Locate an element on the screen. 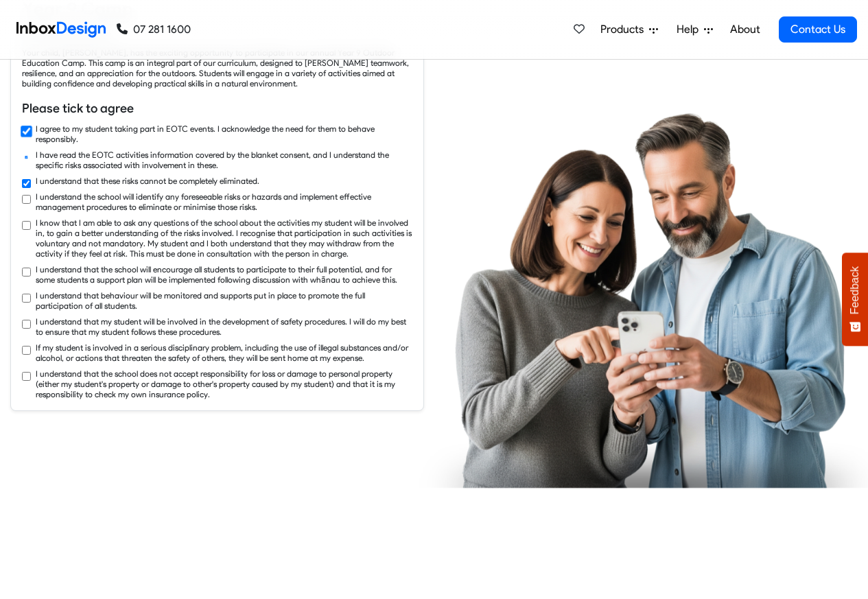 Image resolution: width=868 pixels, height=599 pixels. span: Products is located at coordinates (624, 30).